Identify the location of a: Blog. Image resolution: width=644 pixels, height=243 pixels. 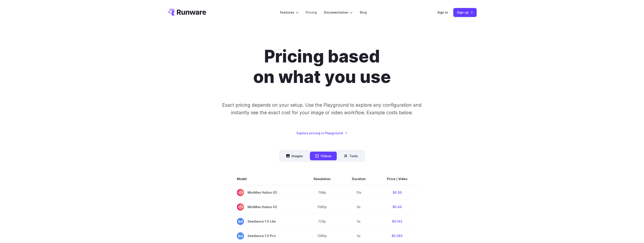
(363, 12).